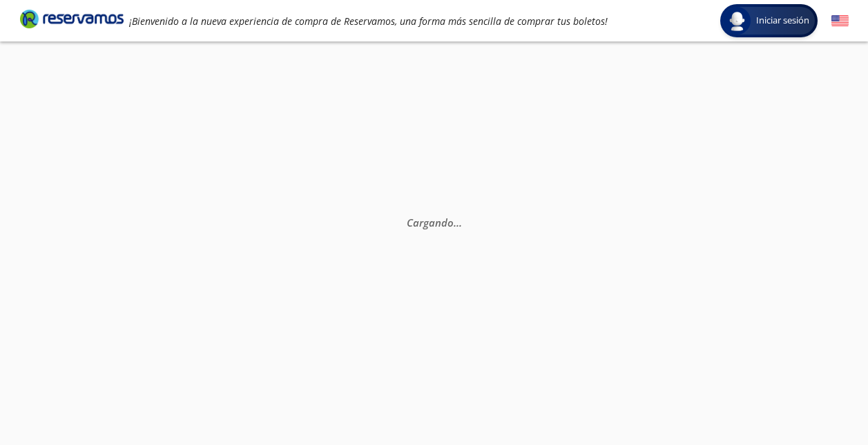  I want to click on button: English, so click(840, 21).